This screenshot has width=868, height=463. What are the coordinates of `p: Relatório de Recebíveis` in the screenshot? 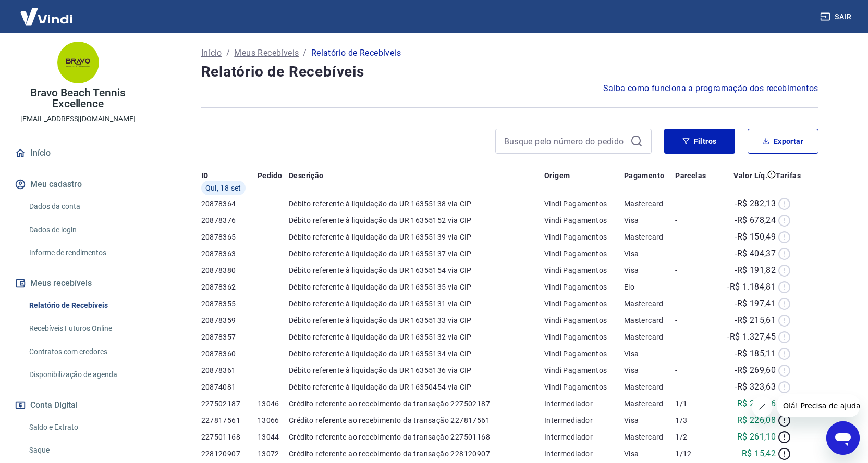 It's located at (356, 53).